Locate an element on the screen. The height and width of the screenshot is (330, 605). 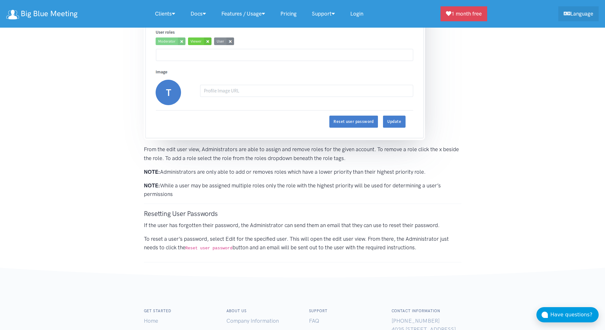
div: Have questions? is located at coordinates (574, 315).